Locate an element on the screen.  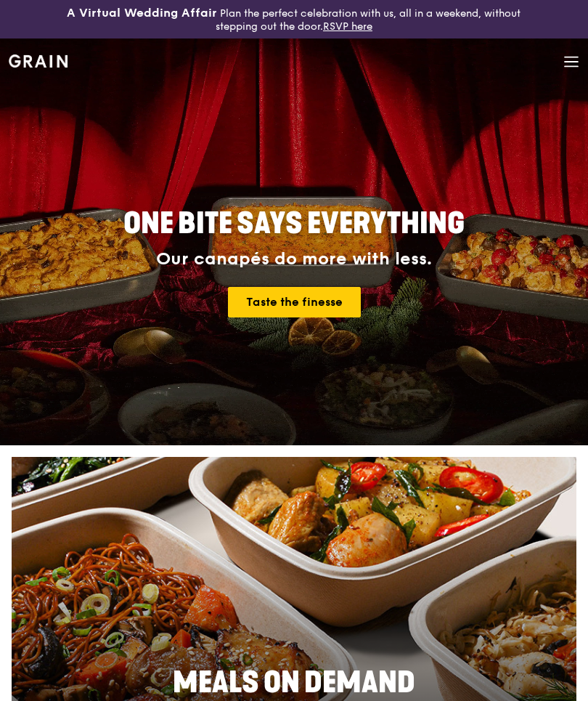
div: Our canapés do more with less. is located at coordinates (294, 260).